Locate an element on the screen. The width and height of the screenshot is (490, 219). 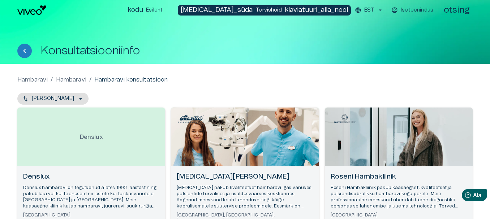
button: Iseteenindus is located at coordinates (413, 10).